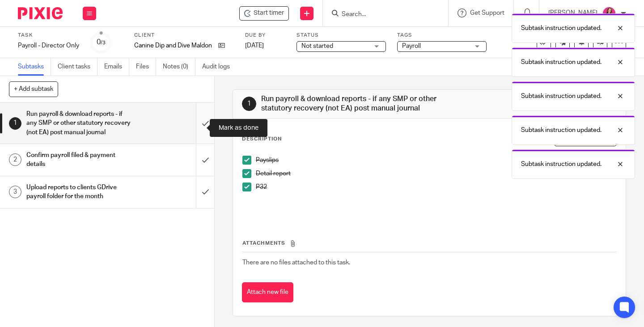 Image resolution: width=644 pixels, height=327 pixels. I want to click on label: Client, so click(184, 36).